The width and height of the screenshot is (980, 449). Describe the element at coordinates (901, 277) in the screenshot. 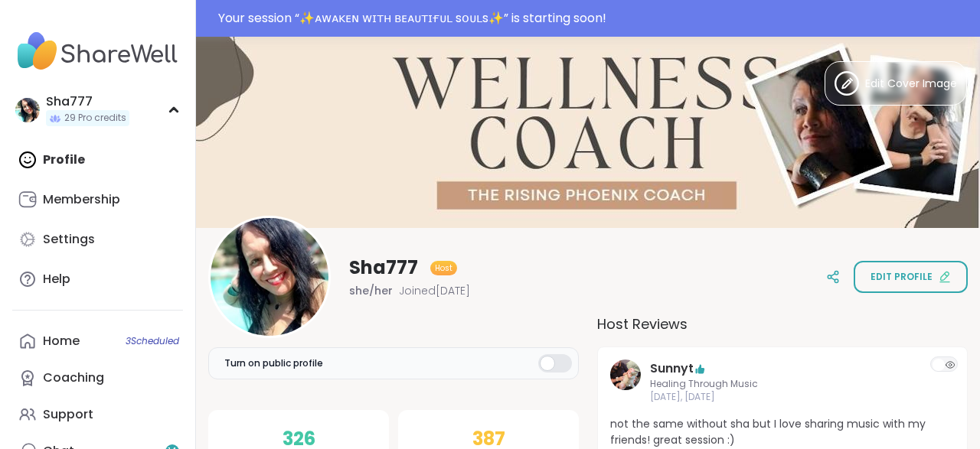

I see `span: Edit profile` at that location.